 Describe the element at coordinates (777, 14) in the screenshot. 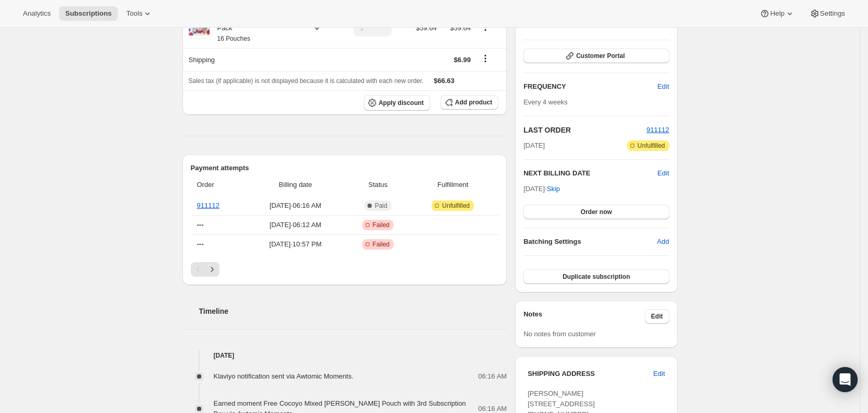

I see `span: Help` at that location.